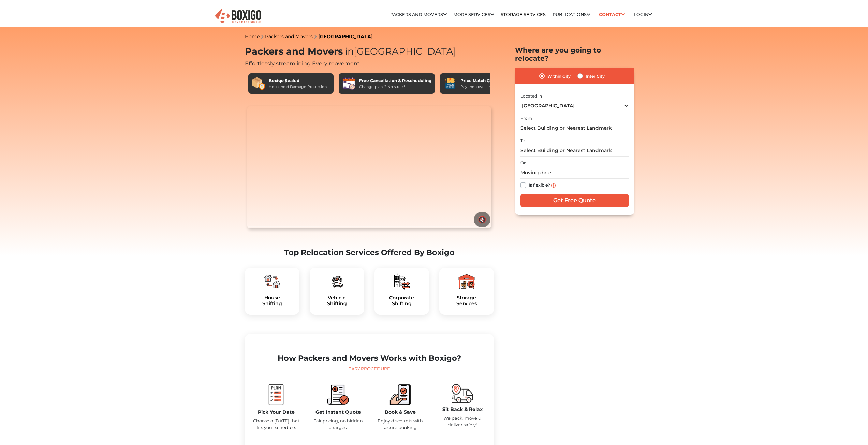  What do you see at coordinates (400, 424) in the screenshot?
I see `p: Enjoy discounts with secure booking.` at bounding box center [400, 424].